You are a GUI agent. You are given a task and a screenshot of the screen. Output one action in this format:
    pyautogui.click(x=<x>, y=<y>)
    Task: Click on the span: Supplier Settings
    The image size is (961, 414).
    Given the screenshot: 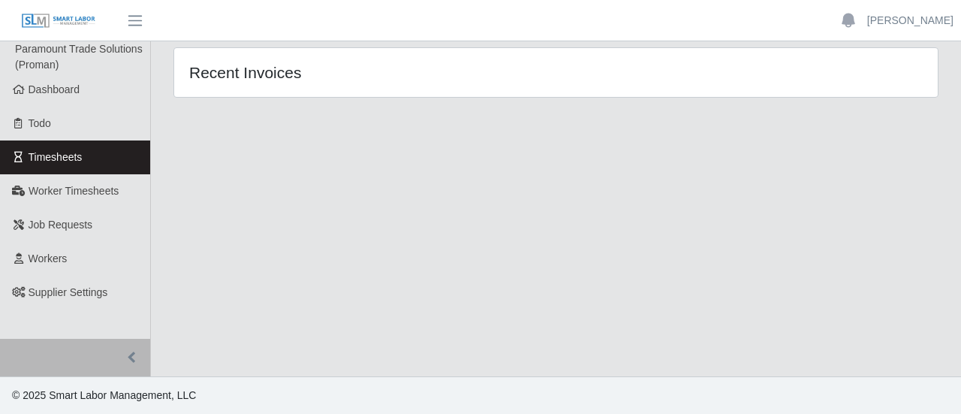 What is the action you would take?
    pyautogui.click(x=68, y=292)
    